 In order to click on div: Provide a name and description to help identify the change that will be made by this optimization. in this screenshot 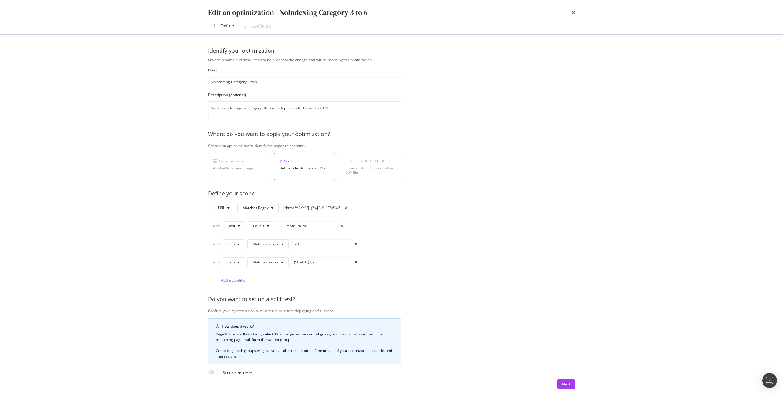, I will do `click(407, 60)`.